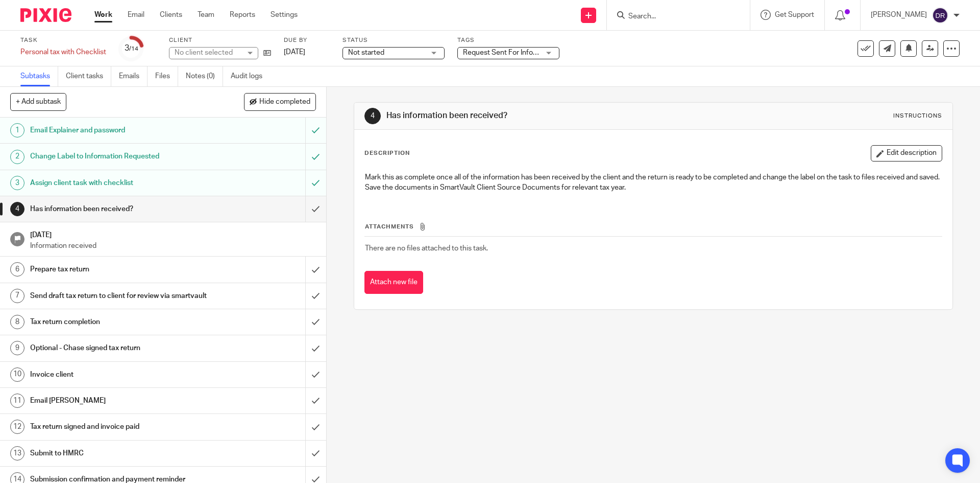  I want to click on div: 10, so click(18, 374).